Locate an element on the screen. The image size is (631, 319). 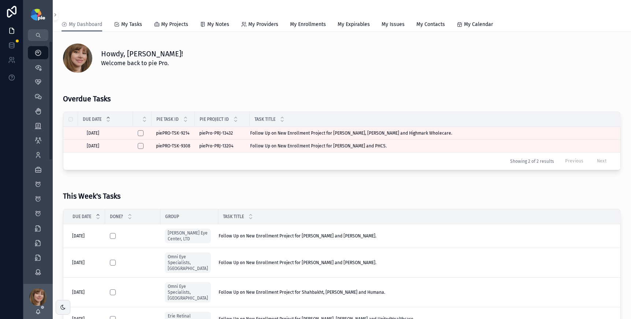
a: My Issues is located at coordinates (393, 25).